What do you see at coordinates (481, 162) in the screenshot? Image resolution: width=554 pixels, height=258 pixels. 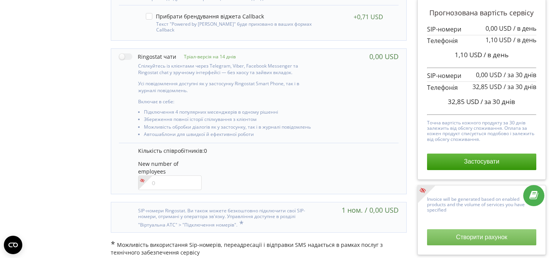 I see `button: Застосувати` at bounding box center [481, 162].